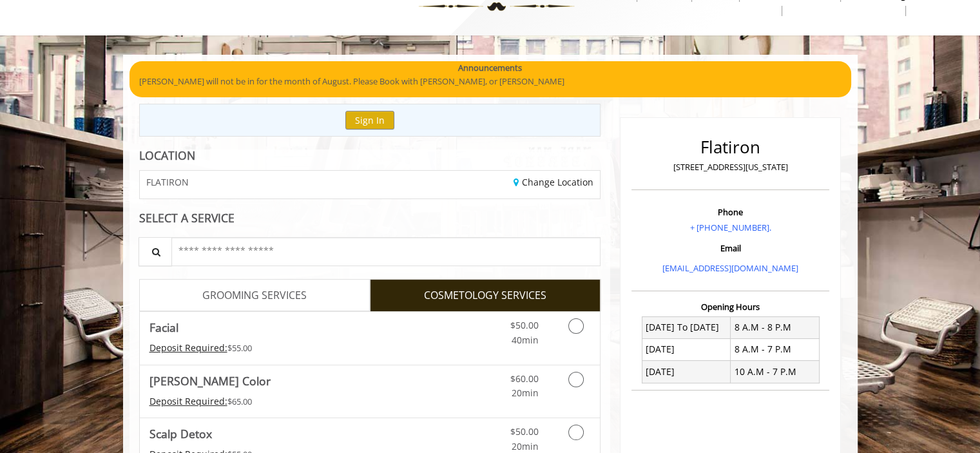 The width and height of the screenshot is (980, 453). Describe the element at coordinates (730, 147) in the screenshot. I see `h2: Flatiron` at that location.